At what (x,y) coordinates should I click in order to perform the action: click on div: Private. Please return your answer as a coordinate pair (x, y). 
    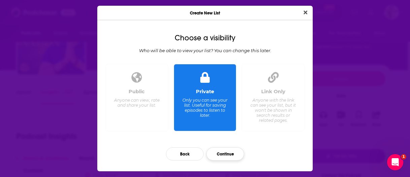
    Looking at the image, I should click on (205, 92).